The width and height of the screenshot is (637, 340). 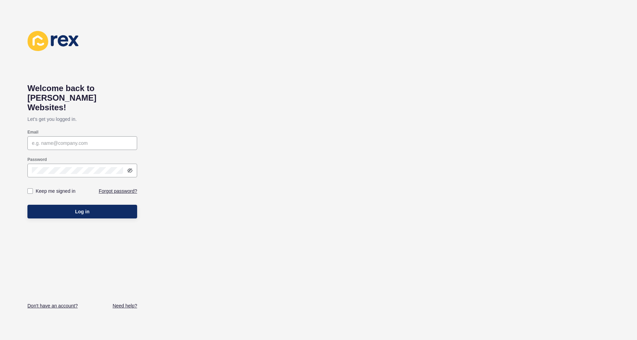 I want to click on a: Don't have an account?, so click(x=52, y=306).